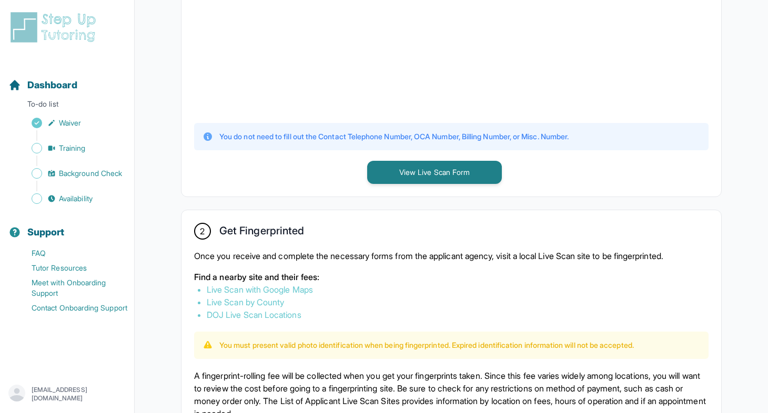 The image size is (768, 413). I want to click on a: DOJ Live Scan Locations, so click(254, 315).